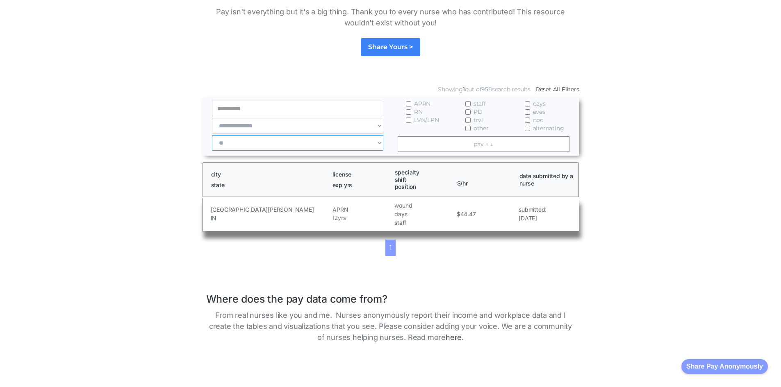 The height and width of the screenshot is (387, 781). Describe the element at coordinates (268, 185) in the screenshot. I see `h1: state` at that location.